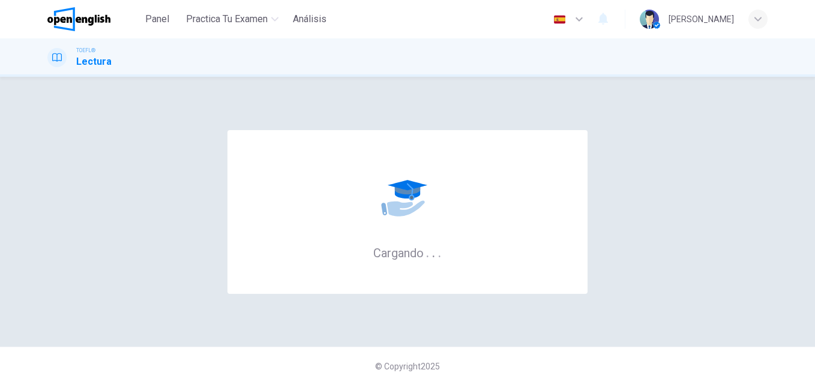 The height and width of the screenshot is (385, 815). What do you see at coordinates (79, 19) in the screenshot?
I see `img: OpenEnglish logo` at bounding box center [79, 19].